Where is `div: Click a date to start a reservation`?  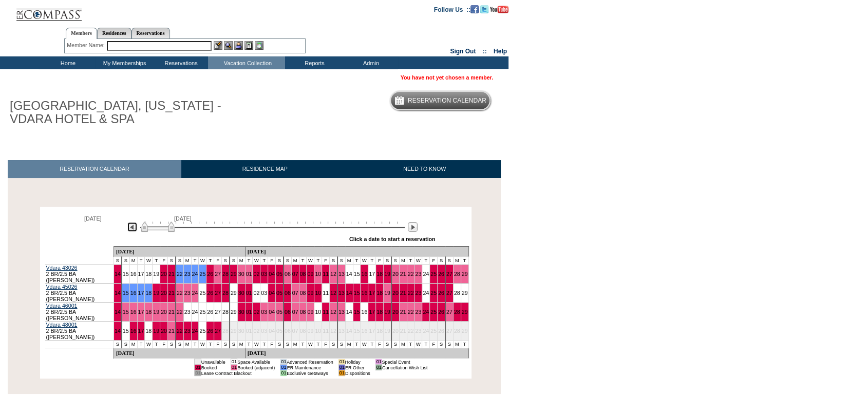 div: Click a date to start a reservation is located at coordinates (392, 239).